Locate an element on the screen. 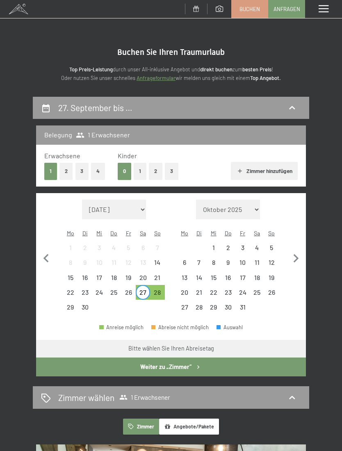  div: Sun Oct 05 2025 is located at coordinates (272, 247).